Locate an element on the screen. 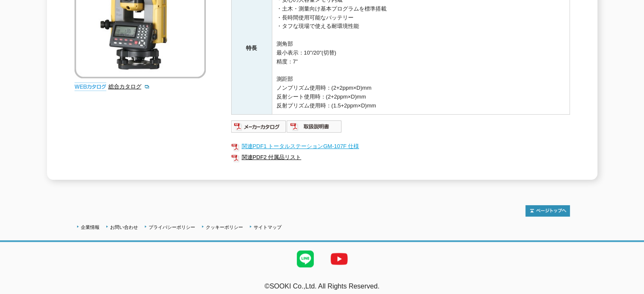 The height and width of the screenshot is (294, 644). a: メーカーカタログ is located at coordinates (258, 128).